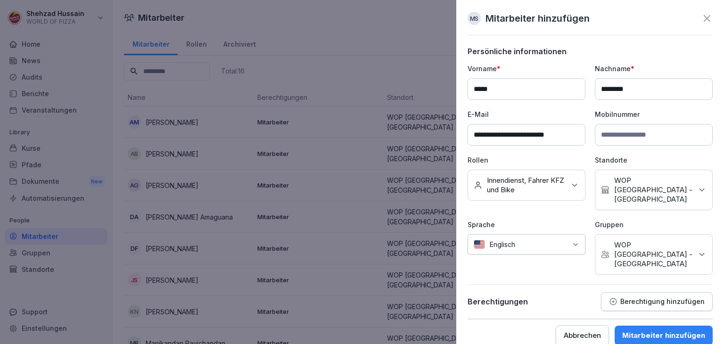  I want to click on div: Mitarbeiter hinzufügen, so click(663, 335).